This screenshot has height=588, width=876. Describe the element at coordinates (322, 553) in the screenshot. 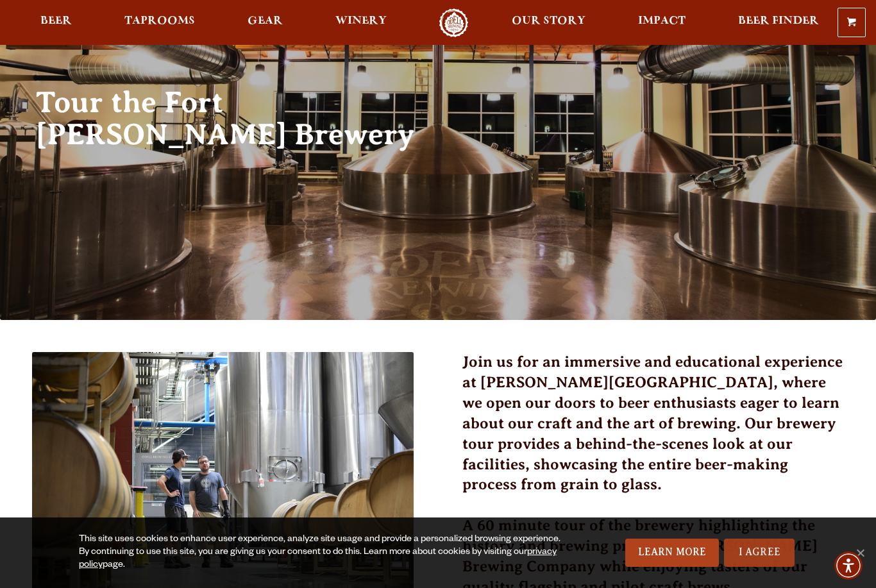

I see `div: This site uses cookies to enhance user experience, analyze site usage and provide a personalized ...` at that location.